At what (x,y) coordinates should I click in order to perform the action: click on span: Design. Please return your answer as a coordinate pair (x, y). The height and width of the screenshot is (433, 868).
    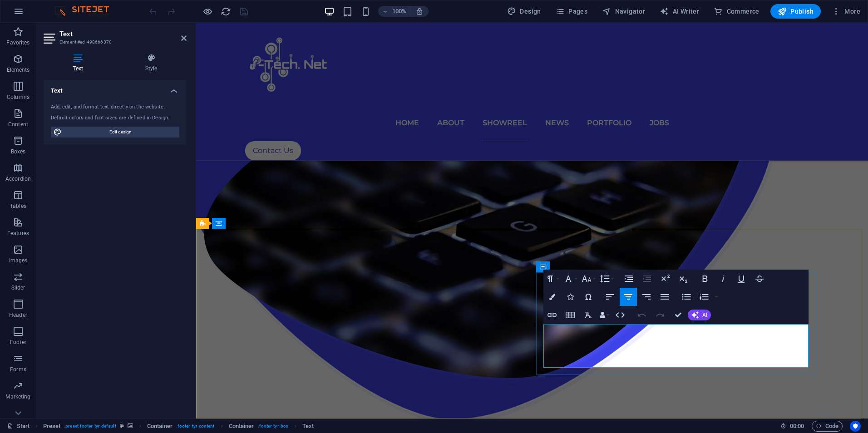
    Looking at the image, I should click on (524, 11).